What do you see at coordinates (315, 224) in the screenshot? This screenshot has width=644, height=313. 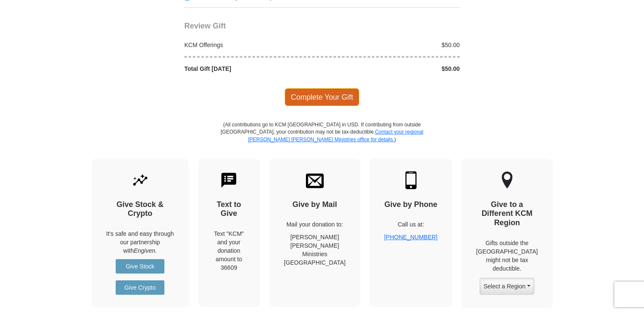 I see `p: Mail your donation to:` at bounding box center [315, 224].